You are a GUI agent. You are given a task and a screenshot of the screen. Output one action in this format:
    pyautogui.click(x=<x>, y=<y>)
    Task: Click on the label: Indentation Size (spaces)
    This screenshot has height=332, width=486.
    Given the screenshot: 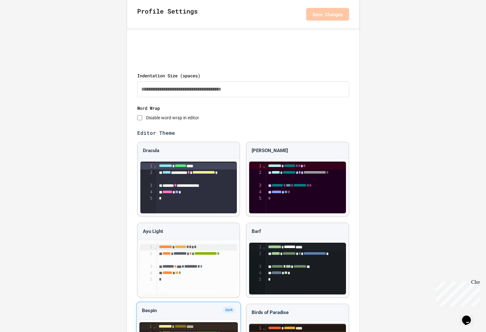 What is the action you would take?
    pyautogui.click(x=243, y=75)
    